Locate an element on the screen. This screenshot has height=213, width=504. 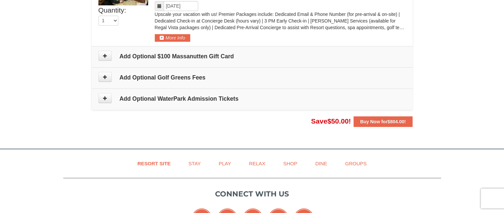
a: Stay is located at coordinates (195, 163).